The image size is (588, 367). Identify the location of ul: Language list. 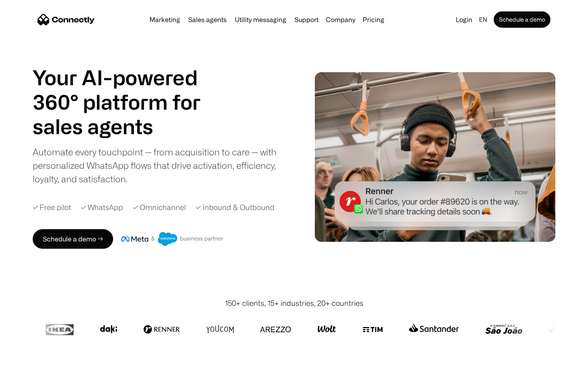
(33, 358).